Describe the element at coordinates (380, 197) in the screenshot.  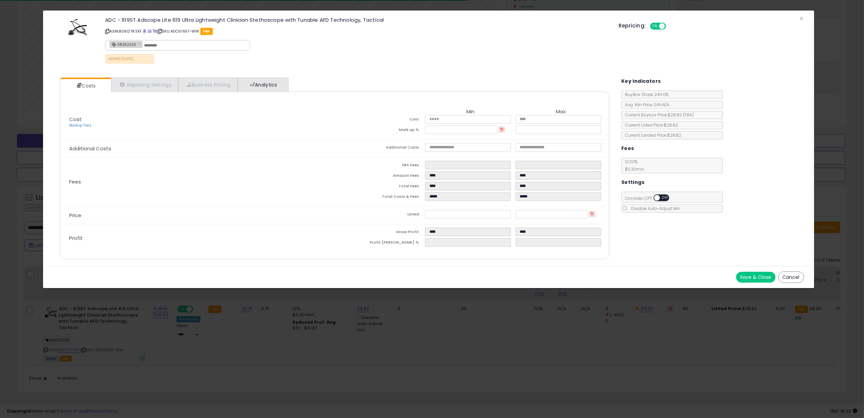
I see `td: Total Costs & Fees` at that location.